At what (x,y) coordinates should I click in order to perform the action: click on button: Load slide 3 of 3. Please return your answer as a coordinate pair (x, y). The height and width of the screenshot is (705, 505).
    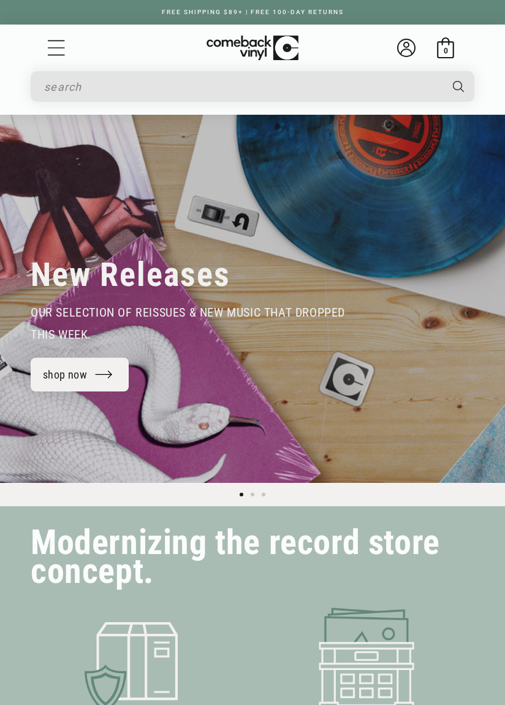
    Looking at the image, I should click on (264, 494).